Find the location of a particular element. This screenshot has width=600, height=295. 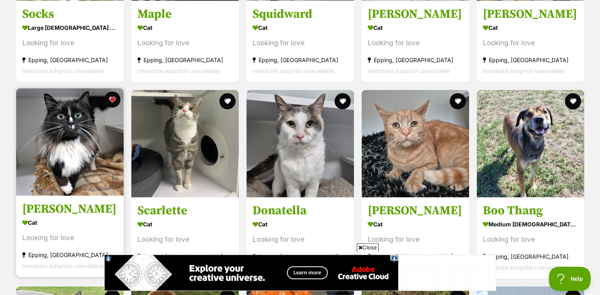

img: Donatella is located at coordinates (300, 144).